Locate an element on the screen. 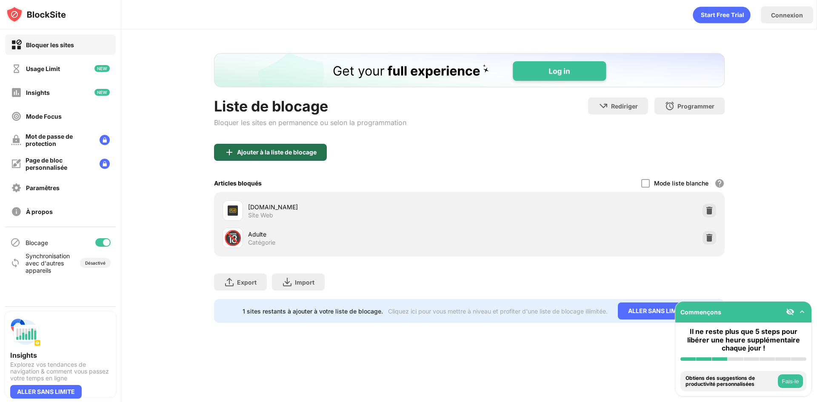 Image resolution: width=817 pixels, height=402 pixels. div: Liste de blocage is located at coordinates (310, 106).